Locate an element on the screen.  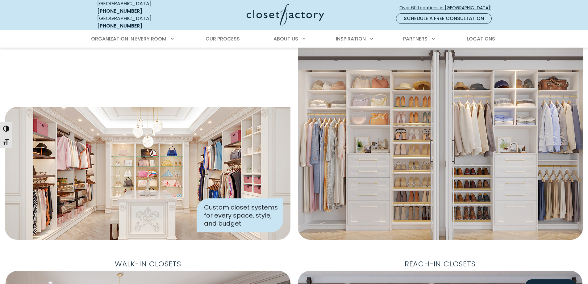
img: Closet Factory designed closet is located at coordinates (148, 173).